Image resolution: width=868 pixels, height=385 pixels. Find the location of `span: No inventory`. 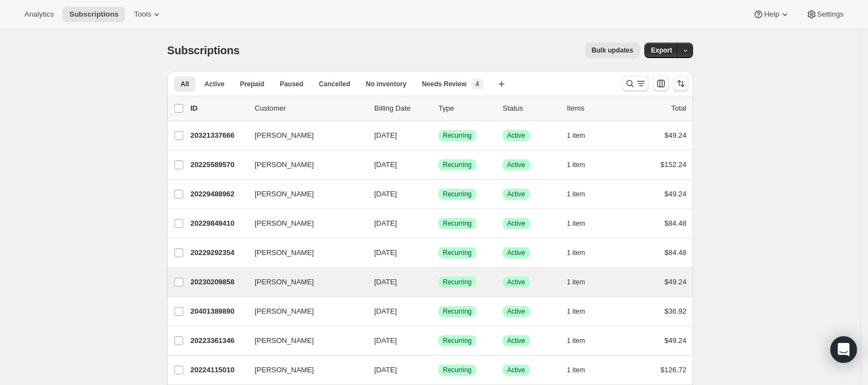

span: No inventory is located at coordinates (386, 85).